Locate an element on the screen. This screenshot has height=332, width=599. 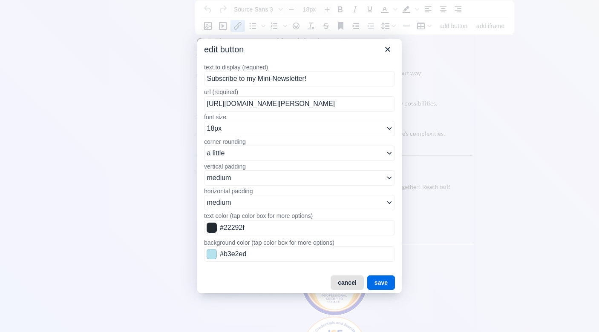
button: Close is located at coordinates (388, 49).